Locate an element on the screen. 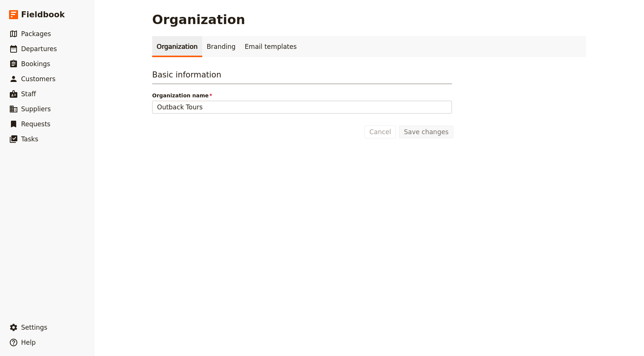  span: Requests is located at coordinates (36, 125).